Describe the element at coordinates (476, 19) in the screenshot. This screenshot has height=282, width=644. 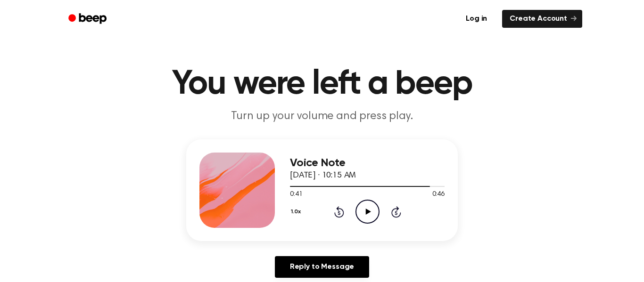
I see `a: Log in` at that location.